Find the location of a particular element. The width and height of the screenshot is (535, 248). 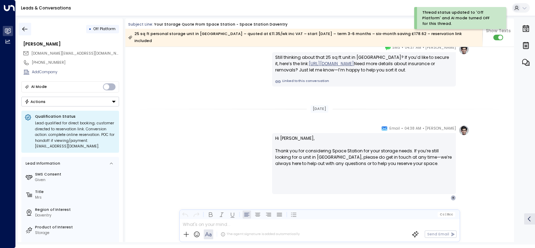

button: Actions is located at coordinates (70, 102).